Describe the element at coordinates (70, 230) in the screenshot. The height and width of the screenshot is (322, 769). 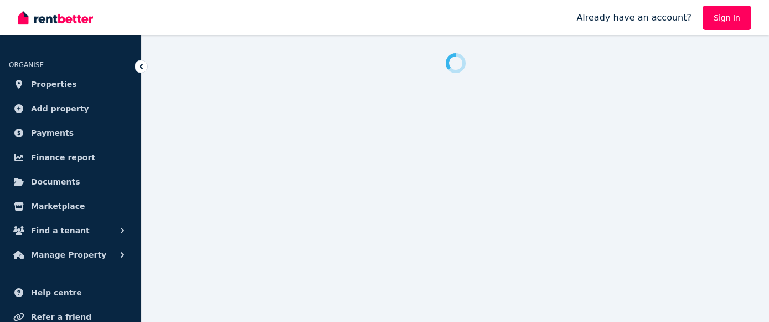
I see `button: Find a tenant` at that location.